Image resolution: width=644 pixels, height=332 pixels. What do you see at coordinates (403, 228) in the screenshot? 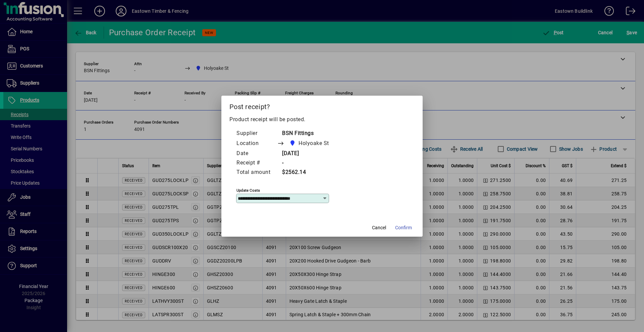
I see `button: Confirm` at bounding box center [403, 228].